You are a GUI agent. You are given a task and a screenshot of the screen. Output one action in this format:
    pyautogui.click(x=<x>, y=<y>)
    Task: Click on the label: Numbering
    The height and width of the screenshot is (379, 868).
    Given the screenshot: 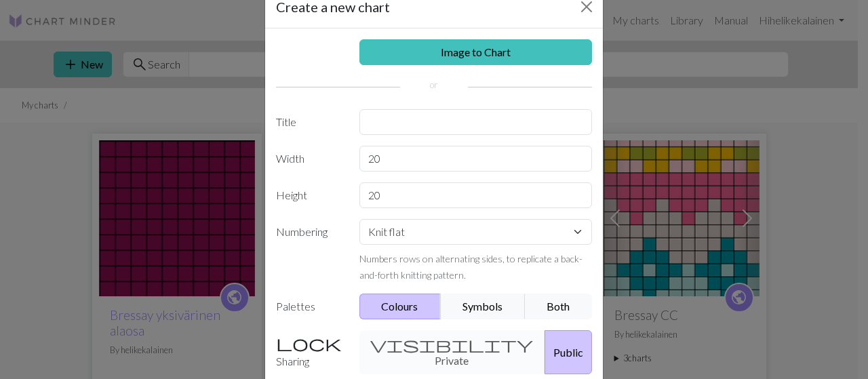 What is the action you would take?
    pyautogui.click(x=309, y=251)
    